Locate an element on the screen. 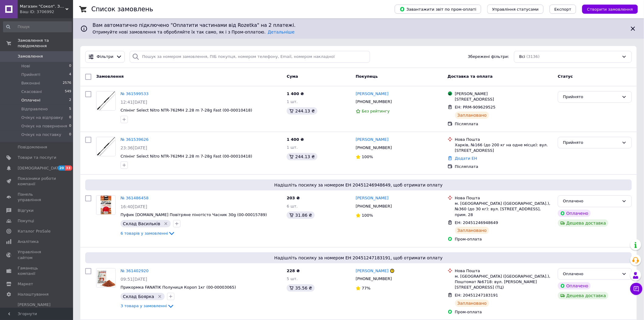 This screenshot has width=644, height=320. span: 2576 is located at coordinates (67, 83).